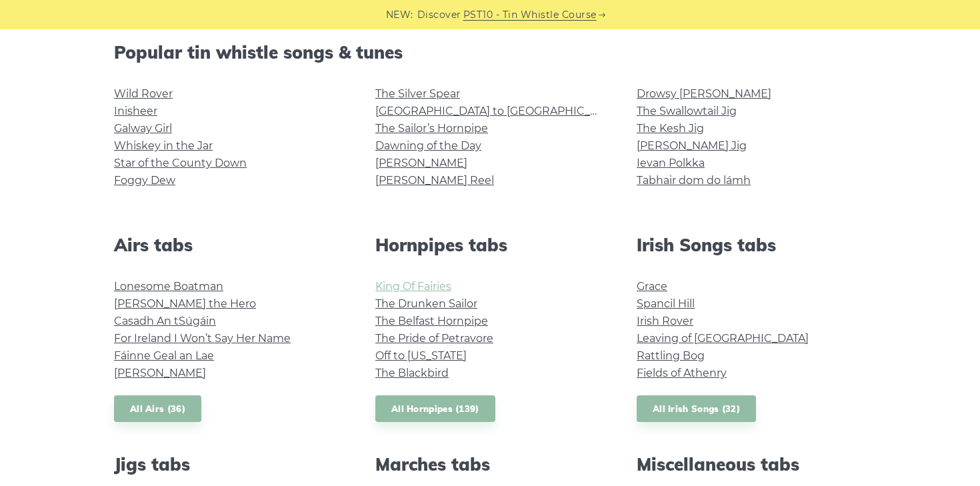 Image resolution: width=980 pixels, height=486 pixels. What do you see at coordinates (751, 244) in the screenshot?
I see `h2: Irish Songs tabs` at bounding box center [751, 244].